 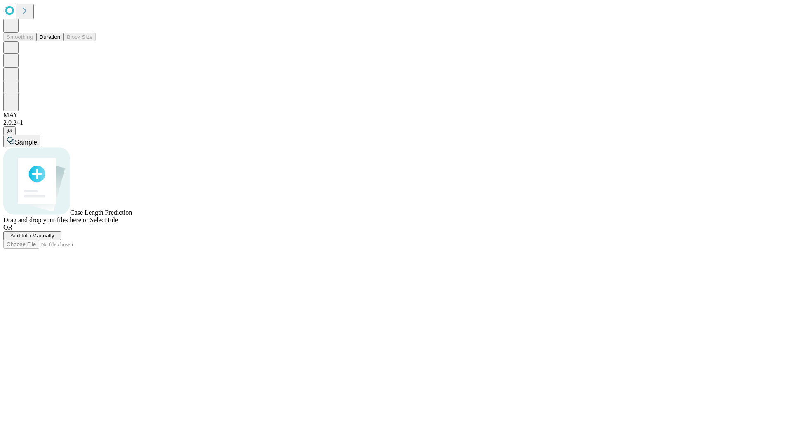 I want to click on div: 2.0.241, so click(x=396, y=123).